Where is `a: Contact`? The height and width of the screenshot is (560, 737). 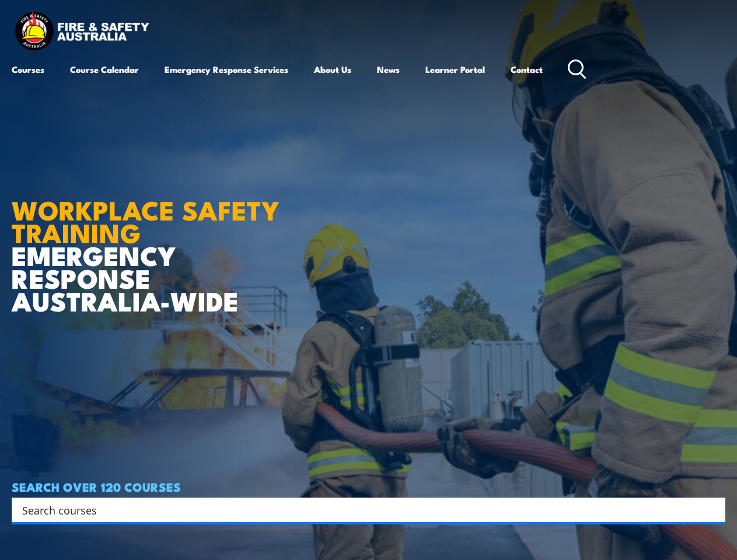
a: Contact is located at coordinates (526, 69).